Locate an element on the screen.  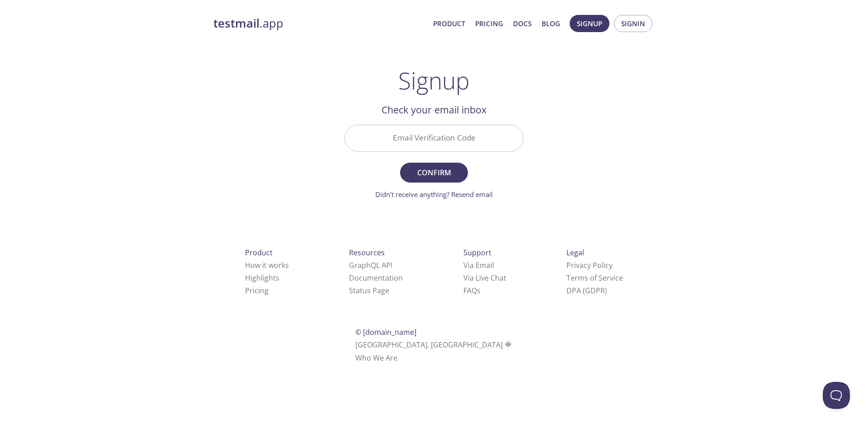
a: GraphQL API is located at coordinates (371, 265).